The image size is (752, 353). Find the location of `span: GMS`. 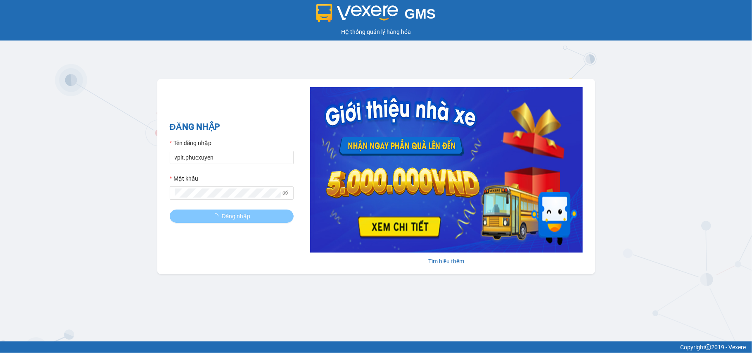

span: GMS is located at coordinates (420, 14).